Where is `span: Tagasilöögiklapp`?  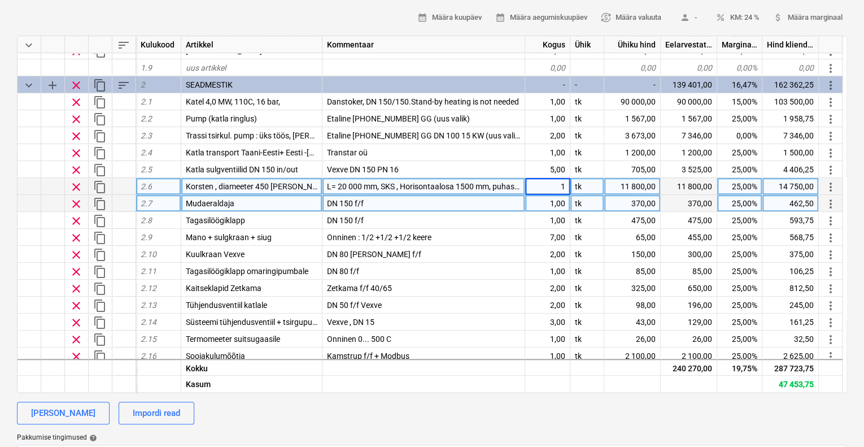 span: Tagasilöögiklapp is located at coordinates (215, 220).